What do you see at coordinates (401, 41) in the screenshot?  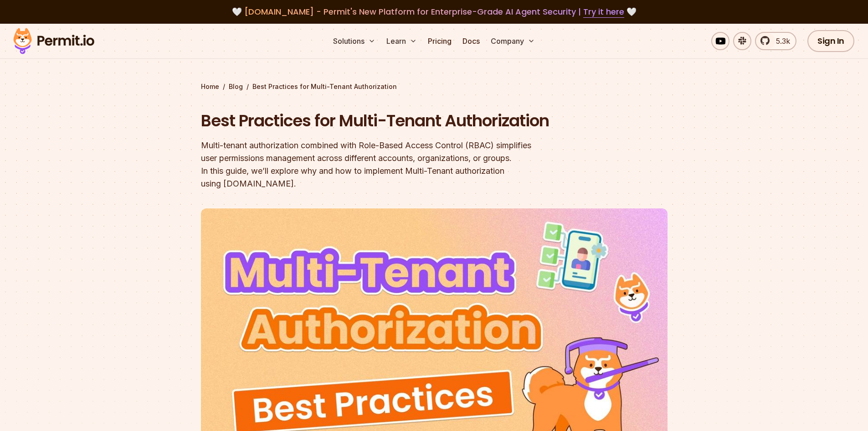 I see `button: Learn` at bounding box center [401, 41].